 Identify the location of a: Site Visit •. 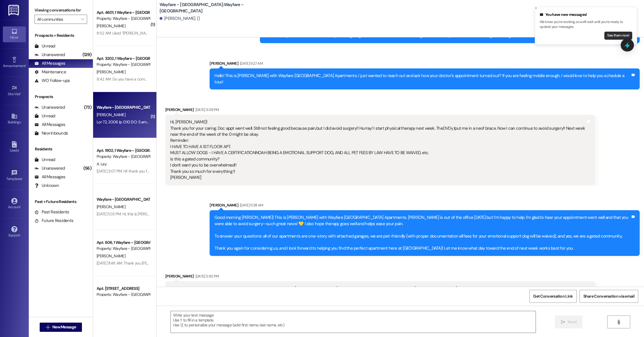
(14, 91).